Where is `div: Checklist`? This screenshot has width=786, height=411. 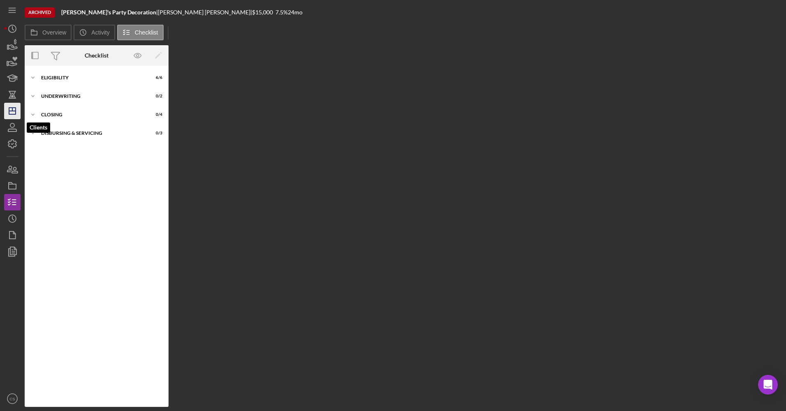
div: Checklist is located at coordinates (97, 55).